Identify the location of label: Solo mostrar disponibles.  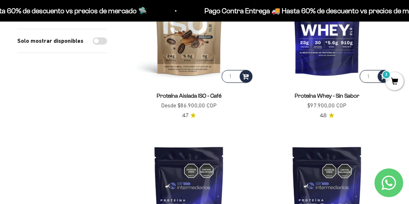
(50, 41).